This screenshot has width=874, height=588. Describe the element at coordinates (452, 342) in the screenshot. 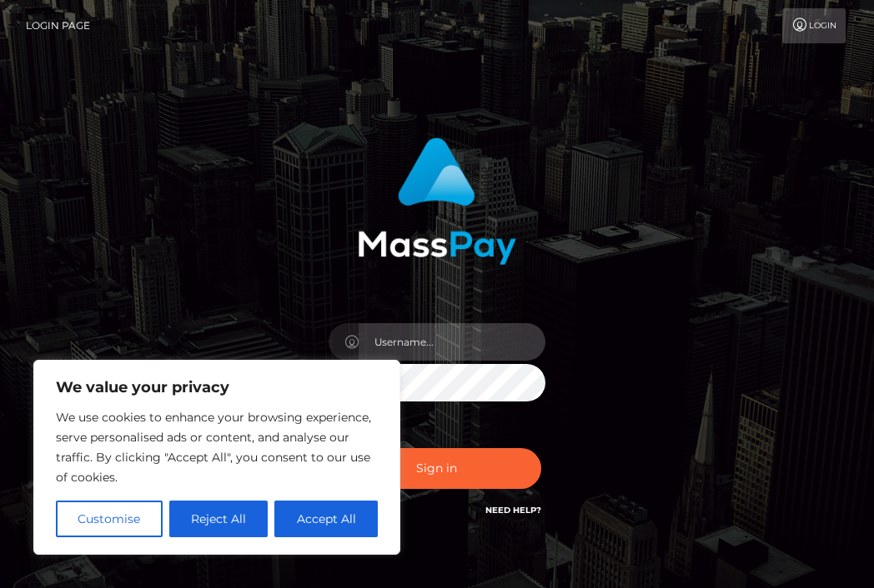

I see `input: Username...` at that location.